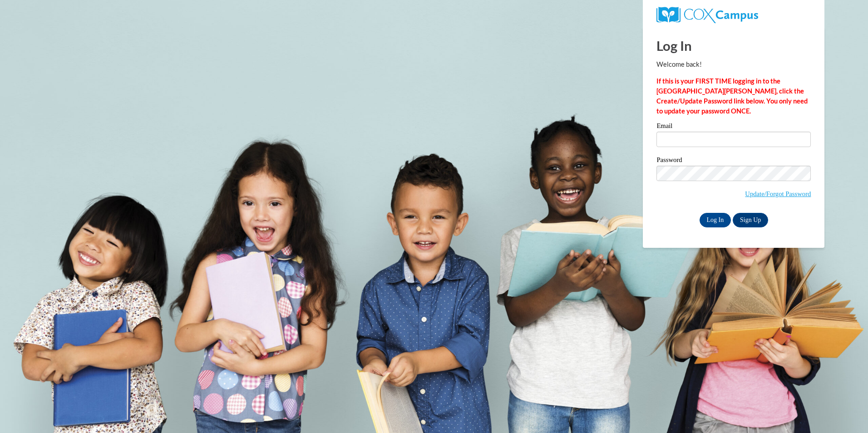  I want to click on input: Log In, so click(715, 220).